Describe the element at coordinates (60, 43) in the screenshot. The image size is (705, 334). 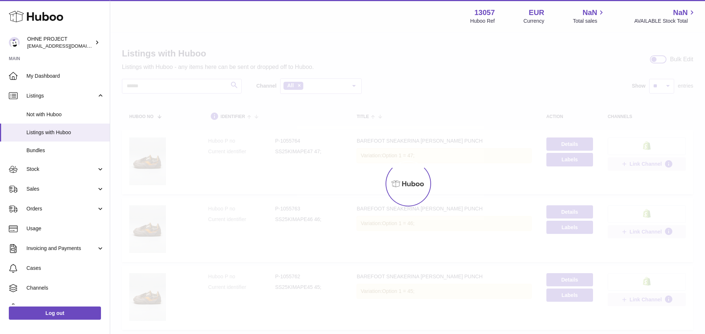
I see `div: OHNE PROJECT` at that location.